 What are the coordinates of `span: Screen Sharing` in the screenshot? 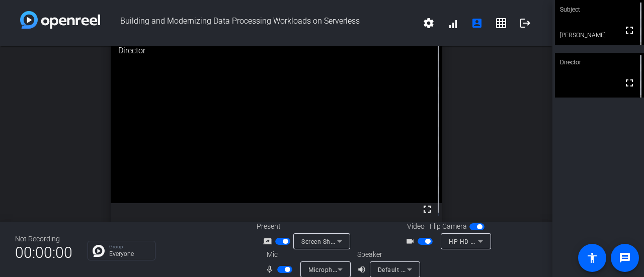 It's located at (323, 242).